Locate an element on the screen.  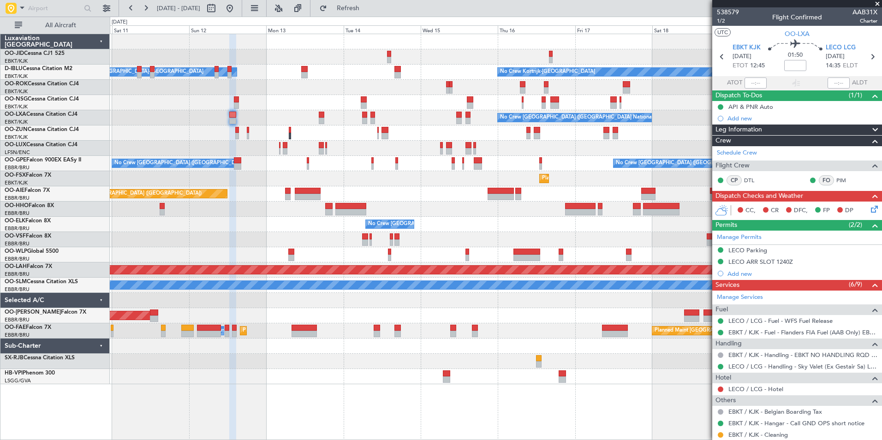
div: Sat 11 is located at coordinates (150, 30).